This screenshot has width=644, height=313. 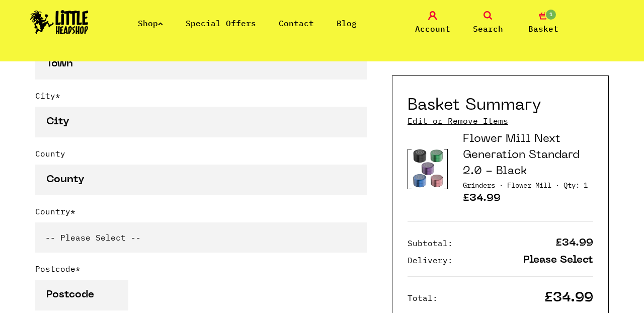 What do you see at coordinates (483, 185) in the screenshot?
I see `span: Category` at bounding box center [483, 185].